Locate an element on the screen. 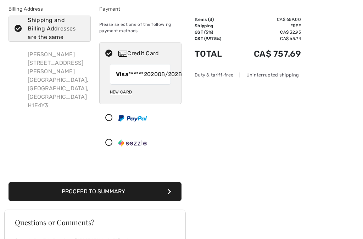 The width and height of the screenshot is (363, 239). td: Shipping is located at coordinates (214, 26).